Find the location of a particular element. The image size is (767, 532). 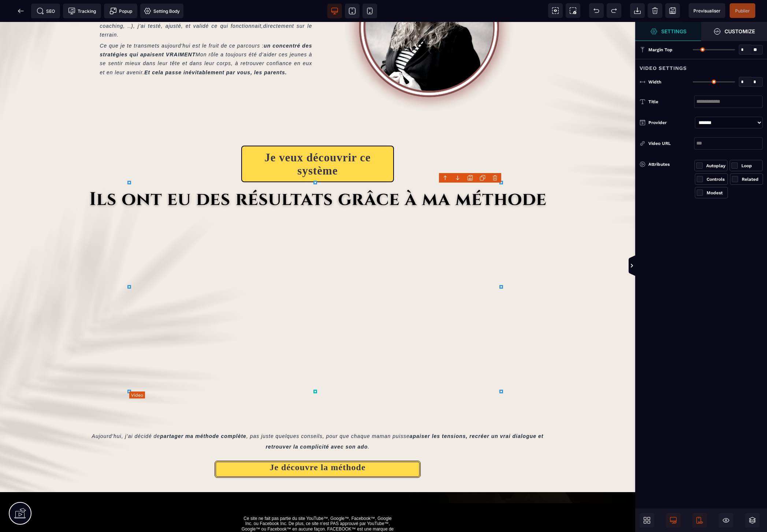

span: Open Layers is located at coordinates (753, 520).